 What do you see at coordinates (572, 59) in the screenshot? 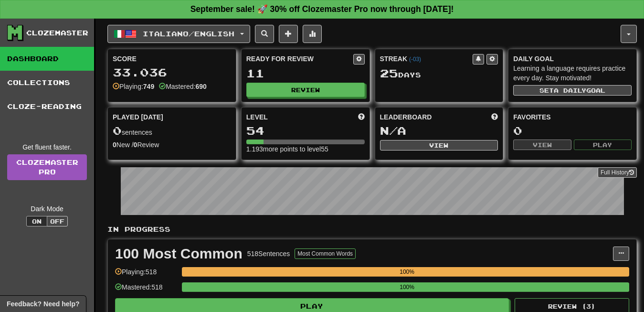
I see `div: Daily Goal` at bounding box center [572, 59].